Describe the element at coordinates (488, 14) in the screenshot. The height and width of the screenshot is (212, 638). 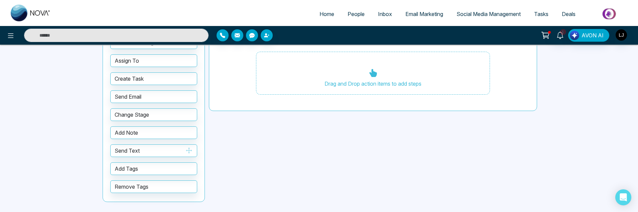
I see `a: Social Media Management` at that location.